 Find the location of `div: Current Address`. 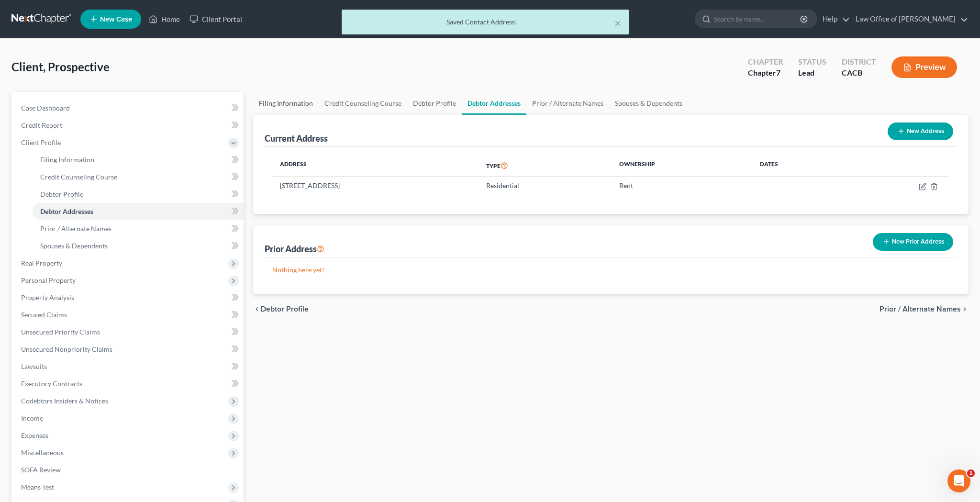

div: Current Address is located at coordinates (296, 139).